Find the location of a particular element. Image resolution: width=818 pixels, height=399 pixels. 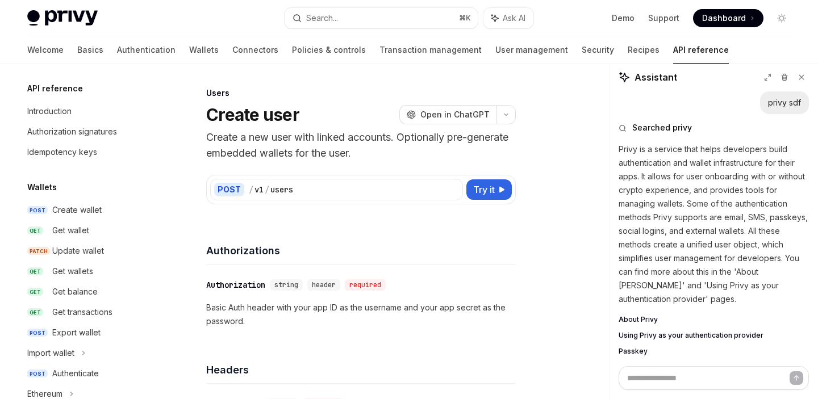

span: Open in ChatGPT is located at coordinates (455, 115).